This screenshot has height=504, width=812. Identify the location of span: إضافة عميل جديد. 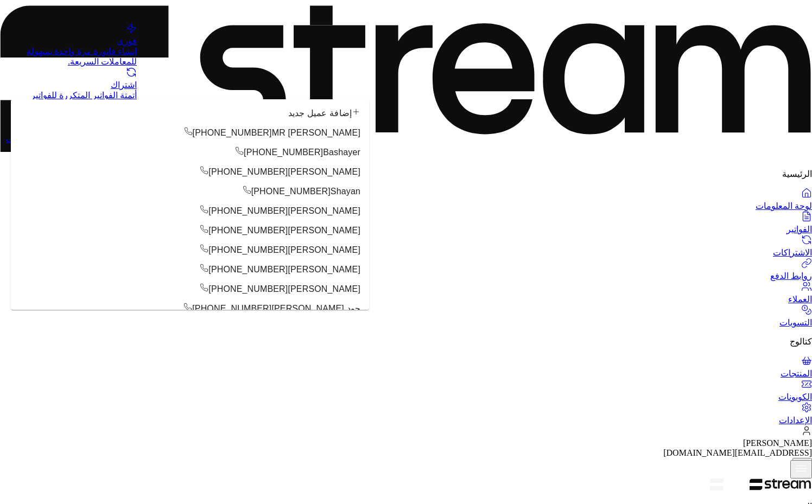
(324, 113).